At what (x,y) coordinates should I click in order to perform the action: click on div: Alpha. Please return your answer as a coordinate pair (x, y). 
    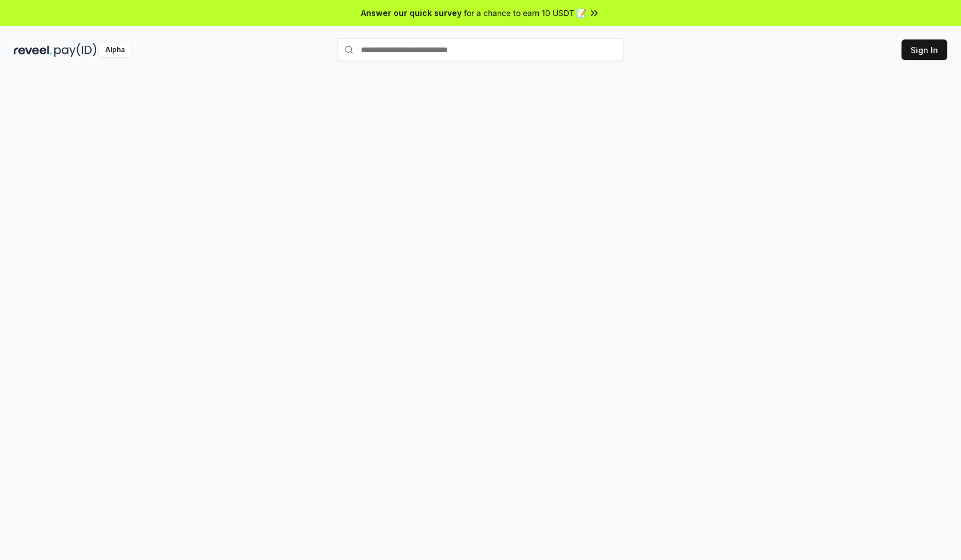
    Looking at the image, I should click on (115, 50).